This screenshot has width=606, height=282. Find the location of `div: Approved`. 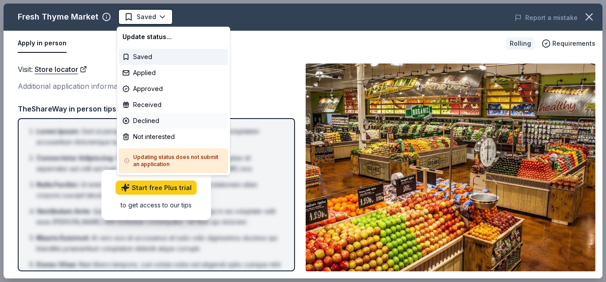

div: Approved is located at coordinates (174, 89).